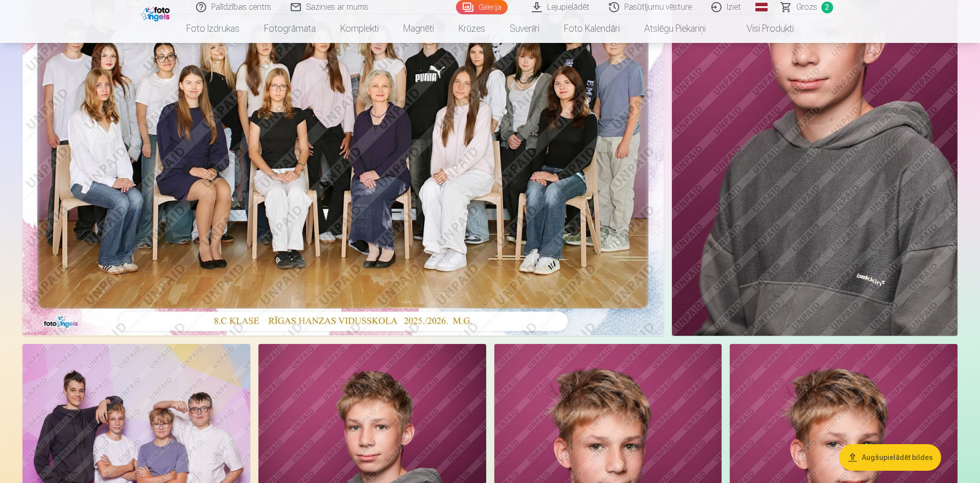 This screenshot has width=980, height=483. What do you see at coordinates (157, 12) in the screenshot?
I see `img: /fa1` at bounding box center [157, 12].